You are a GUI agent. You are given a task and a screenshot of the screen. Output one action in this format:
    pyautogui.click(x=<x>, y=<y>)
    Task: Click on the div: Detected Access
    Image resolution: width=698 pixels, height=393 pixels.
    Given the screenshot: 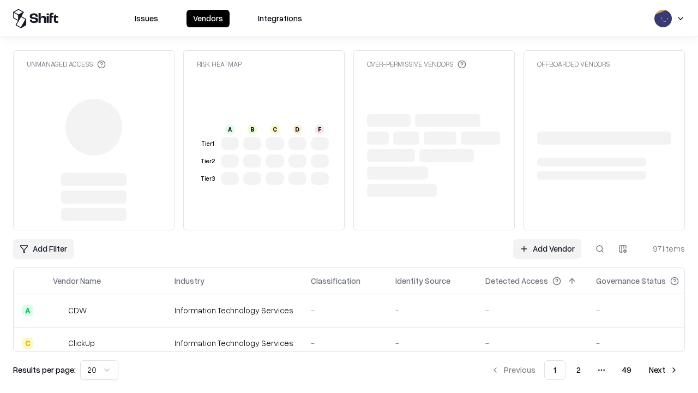 What is the action you would take?
    pyautogui.click(x=517, y=280)
    